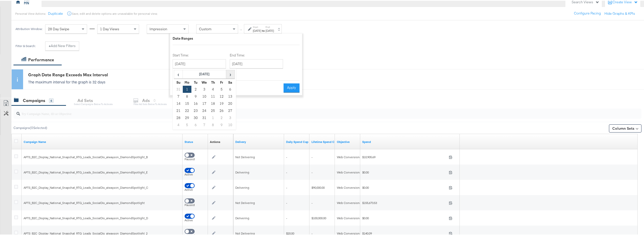 This screenshot has height=235, width=644. I want to click on div: Attribution Window:, so click(29, 28).